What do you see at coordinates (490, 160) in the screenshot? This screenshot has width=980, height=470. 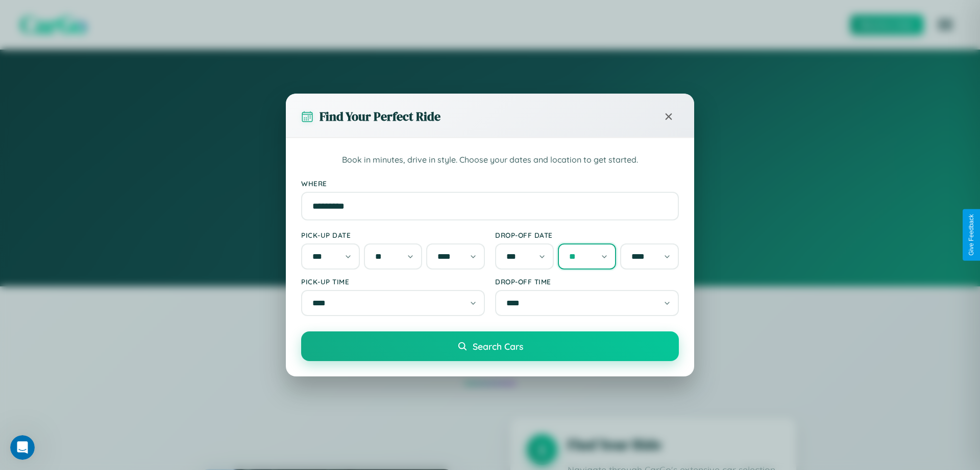 I see `p: Book in minutes, drive in style. Choose your dates and location to get started.` at bounding box center [490, 160].